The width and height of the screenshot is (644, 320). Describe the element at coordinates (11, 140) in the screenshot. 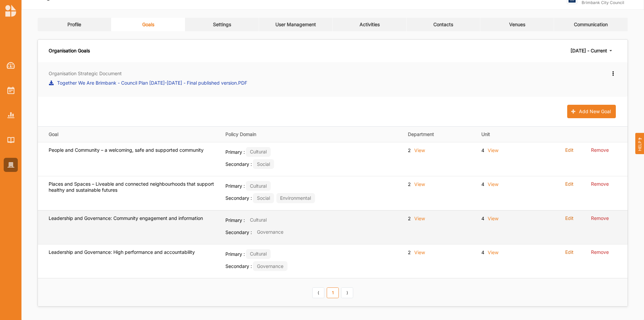

I see `a: Library` at that location.